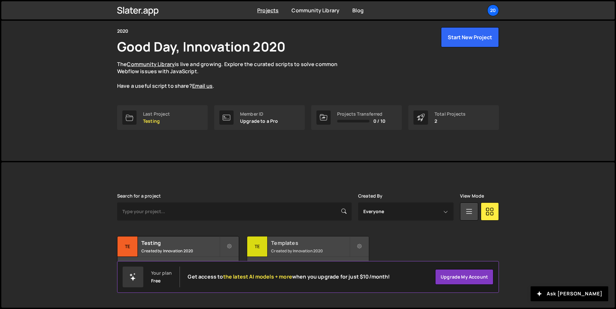 The image size is (616, 309). I want to click on a: Last Project Testing, so click(162, 117).